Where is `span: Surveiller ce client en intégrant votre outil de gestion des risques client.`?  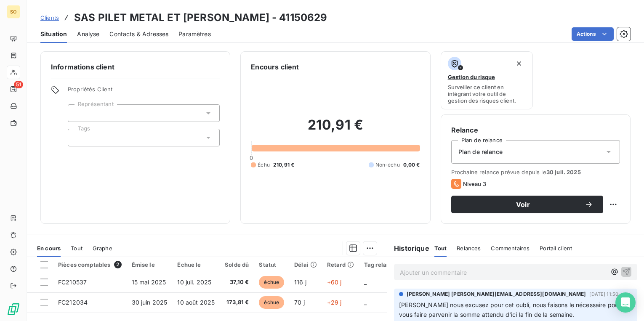 span: Surveiller ce client en intégrant votre outil de gestion des risques client. is located at coordinates (487, 94).